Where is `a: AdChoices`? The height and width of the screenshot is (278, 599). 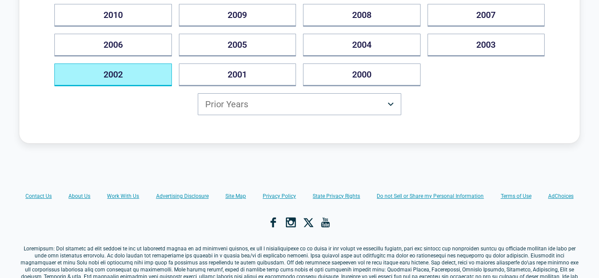
a: AdChoices is located at coordinates (561, 196).